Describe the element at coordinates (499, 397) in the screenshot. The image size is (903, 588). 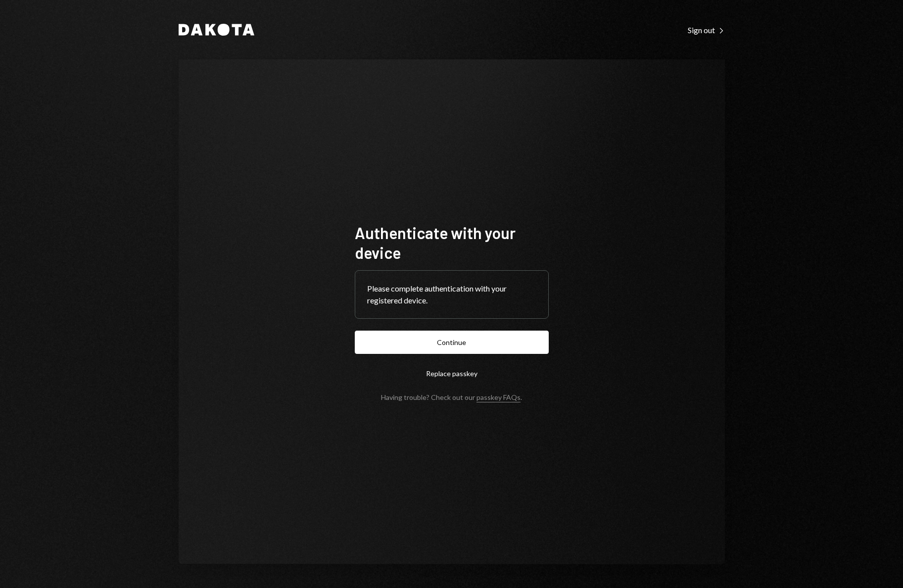
I see `a: passkey FAQs` at that location.